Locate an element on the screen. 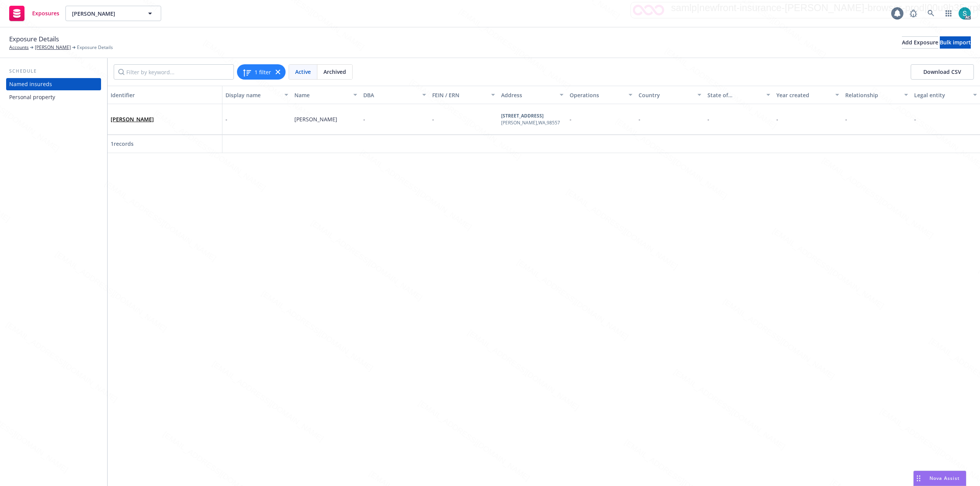 The height and width of the screenshot is (486, 980). button: Download CSV is located at coordinates (942, 72).